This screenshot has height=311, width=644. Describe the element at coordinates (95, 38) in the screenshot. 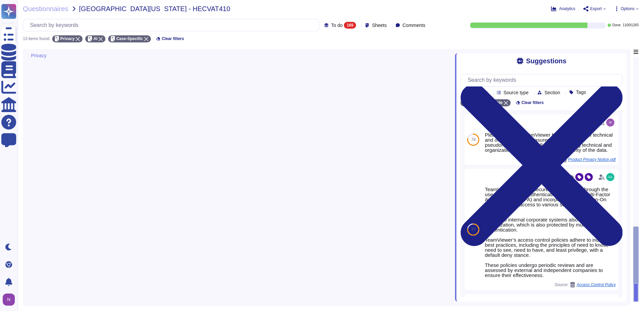

I see `span: AI` at that location.